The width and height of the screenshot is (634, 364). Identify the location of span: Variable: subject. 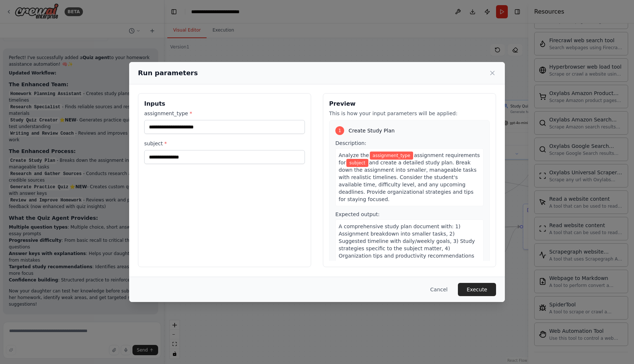
(358, 163).